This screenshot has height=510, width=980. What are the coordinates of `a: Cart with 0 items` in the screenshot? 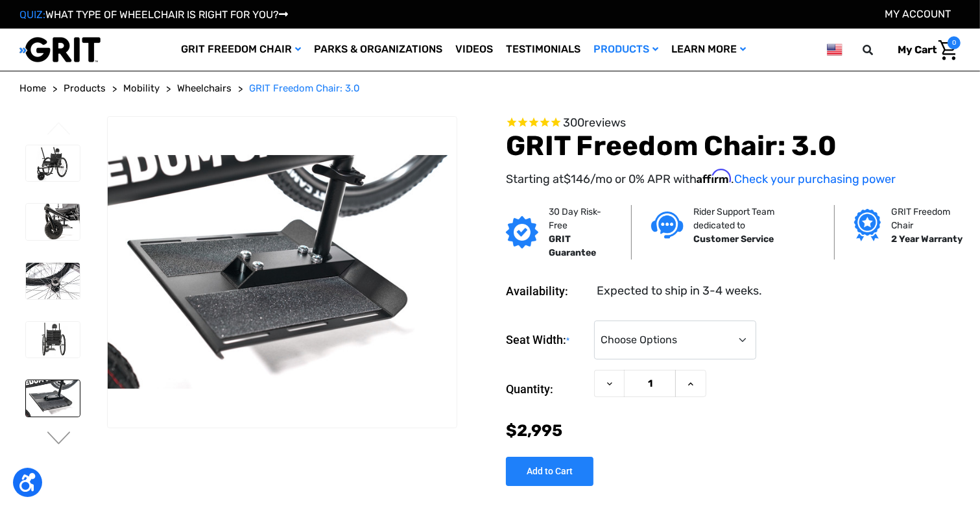 It's located at (924, 50).